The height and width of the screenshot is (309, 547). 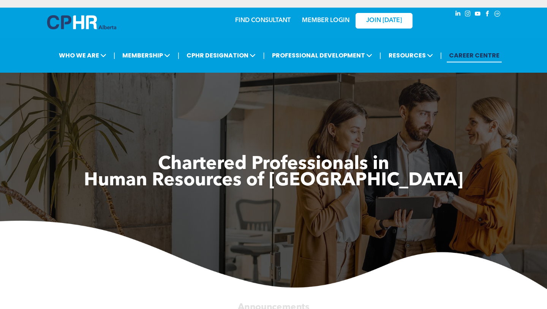 I want to click on a: instagram, so click(x=468, y=14).